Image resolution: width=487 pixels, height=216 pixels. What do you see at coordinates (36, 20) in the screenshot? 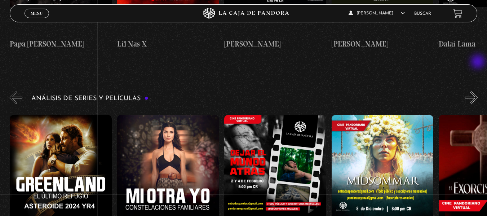
I see `span: Cerrar` at bounding box center [36, 20].